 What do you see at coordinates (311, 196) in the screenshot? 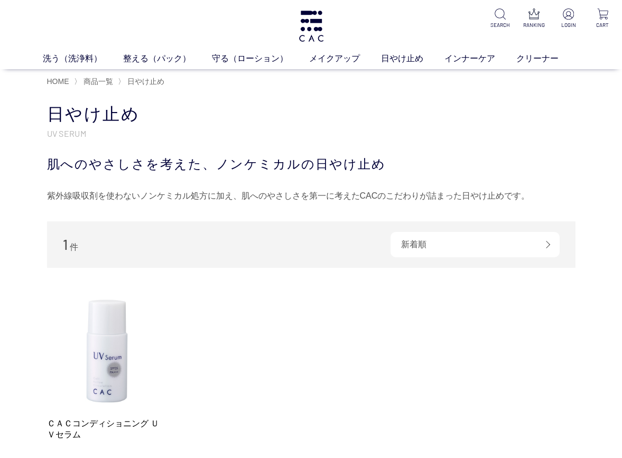
I see `div: 紫外線吸収剤を使わないノンケミカル処方に加え、肌へのやさしさを第一に考えたCACのこだわりが詰まった日やけ止めです。` at bounding box center [311, 196].